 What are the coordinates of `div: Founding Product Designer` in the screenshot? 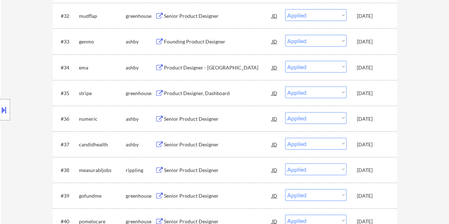 It's located at (218, 42).